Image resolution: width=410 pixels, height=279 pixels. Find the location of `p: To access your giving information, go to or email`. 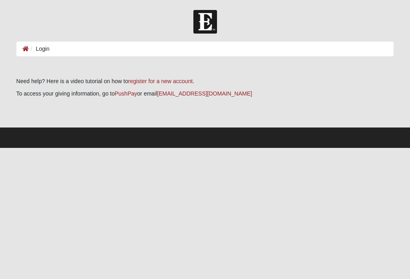

p: To access your giving information, go to or email is located at coordinates (205, 94).